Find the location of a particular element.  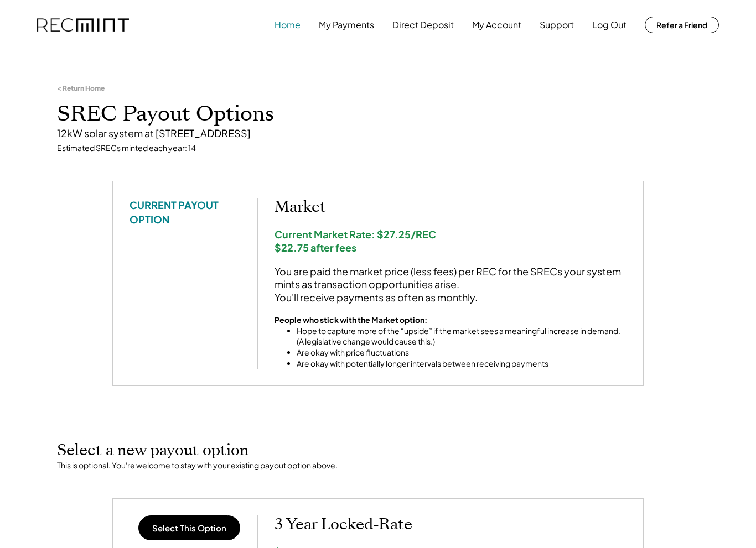

button: Select This Option is located at coordinates (189, 527).